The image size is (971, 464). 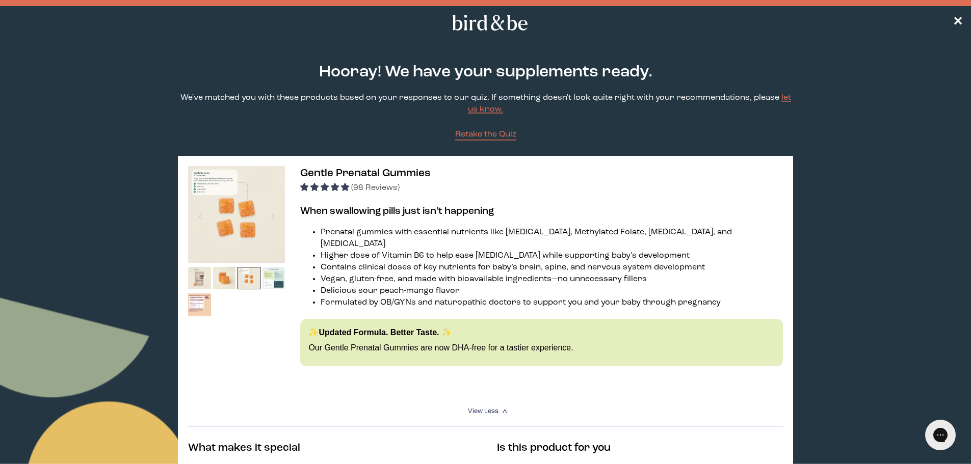 I want to click on a: let us know., so click(x=630, y=103).